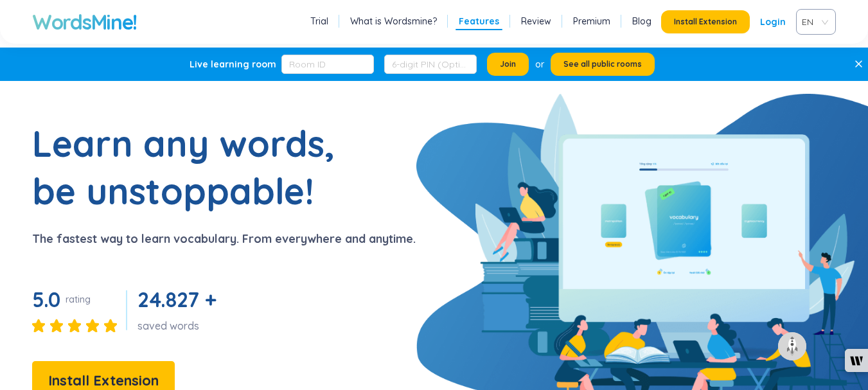 Image resolution: width=868 pixels, height=390 pixels. Describe the element at coordinates (706, 22) in the screenshot. I see `button: Install Extension` at that location.